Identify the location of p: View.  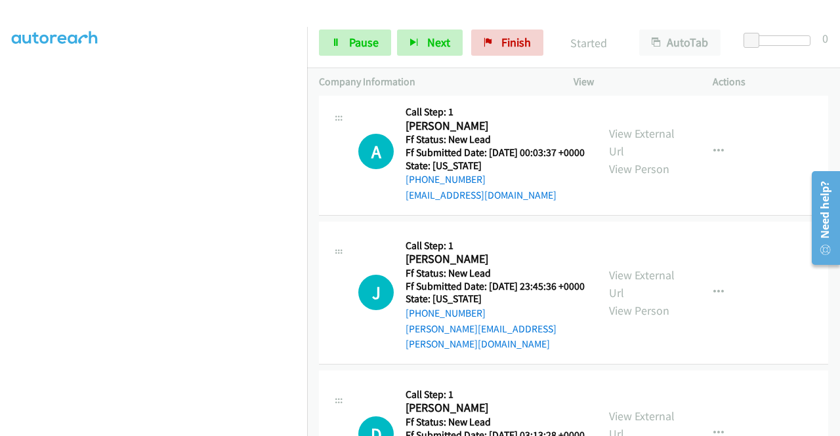
(631, 82).